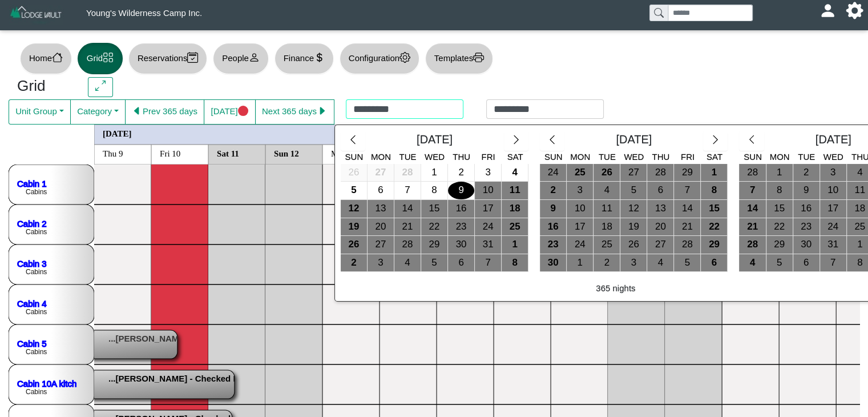 Image resolution: width=868 pixels, height=417 pixels. I want to click on div: 4, so click(660, 263).